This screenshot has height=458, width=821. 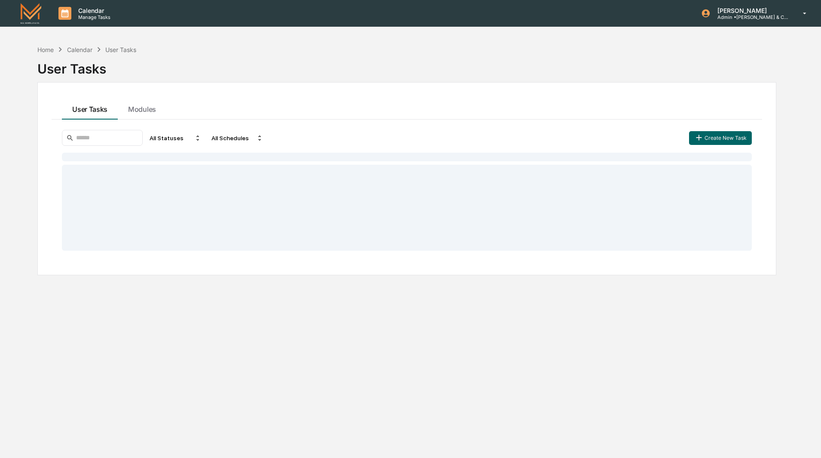 What do you see at coordinates (142, 108) in the screenshot?
I see `button: Modules` at bounding box center [142, 108].